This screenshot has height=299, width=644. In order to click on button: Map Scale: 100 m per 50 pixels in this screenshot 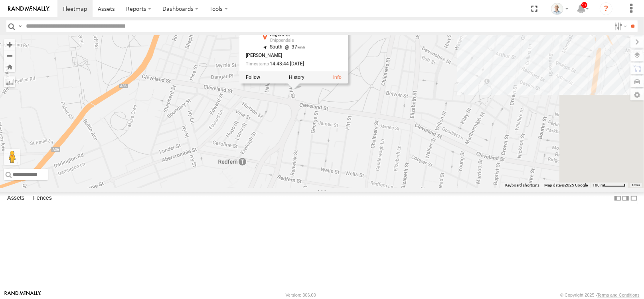, I will do `click(609, 185)`.